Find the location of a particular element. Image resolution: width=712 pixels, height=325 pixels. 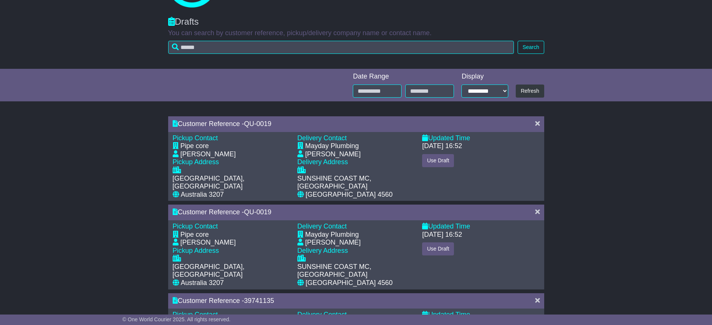

span: © One World Courier 2025. All rights reserved. is located at coordinates (176, 320).